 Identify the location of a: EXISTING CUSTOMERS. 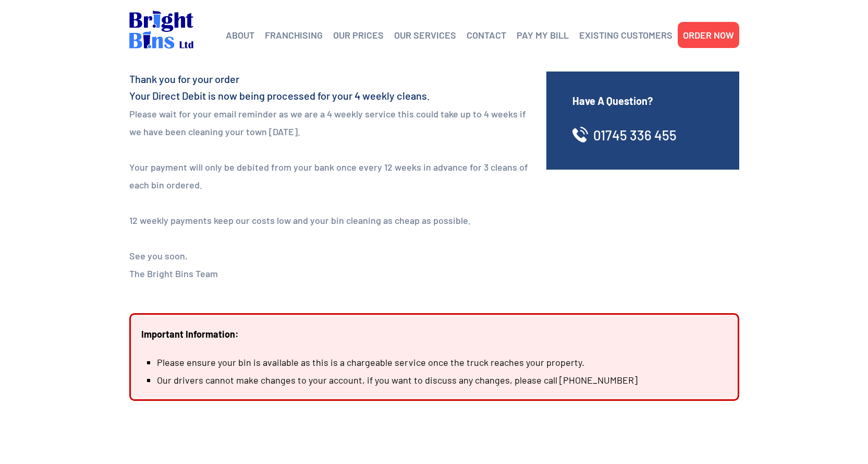
(626, 35).